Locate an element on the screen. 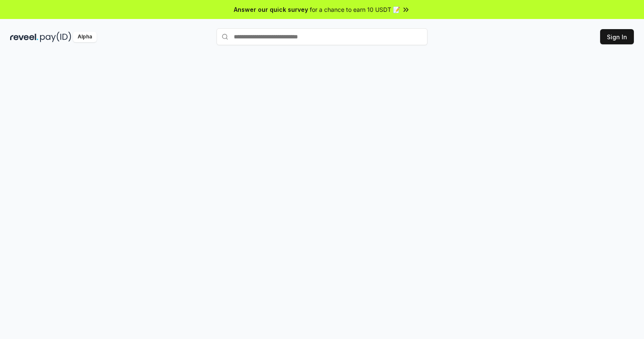 This screenshot has height=339, width=644. span: Answer our quick survey is located at coordinates (271, 9).